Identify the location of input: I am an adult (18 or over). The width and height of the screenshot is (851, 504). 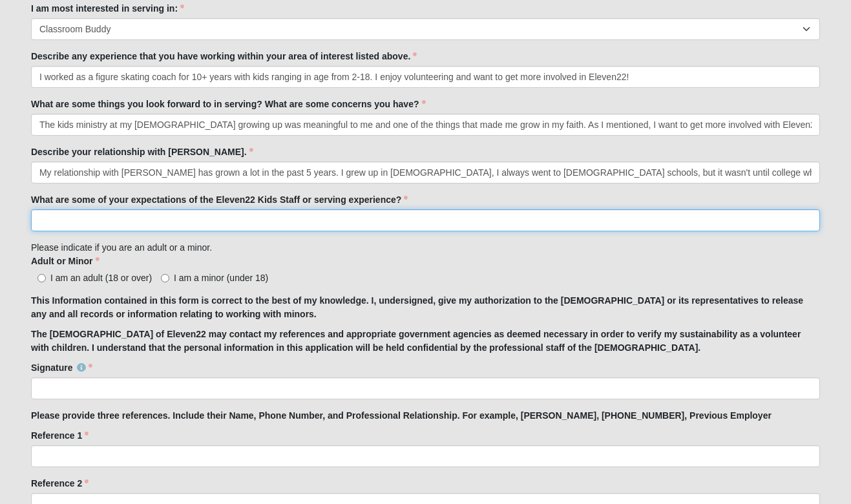
(42, 278).